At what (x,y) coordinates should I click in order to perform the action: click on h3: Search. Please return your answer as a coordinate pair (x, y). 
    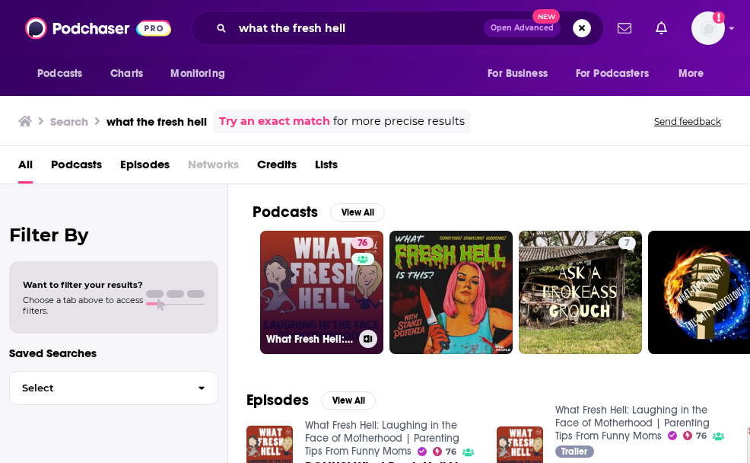
    Looking at the image, I should click on (69, 121).